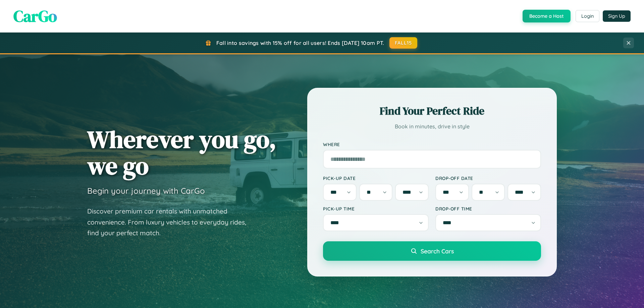 This screenshot has height=308, width=644. I want to click on h2: Find Your Perfect Ride, so click(432, 111).